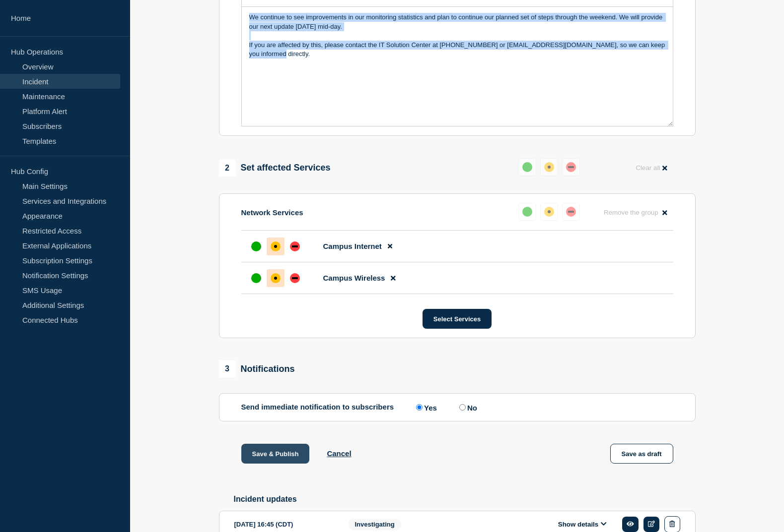 Image resolution: width=784 pixels, height=532 pixels. What do you see at coordinates (642, 454) in the screenshot?
I see `button: Save as draft` at bounding box center [642, 454].